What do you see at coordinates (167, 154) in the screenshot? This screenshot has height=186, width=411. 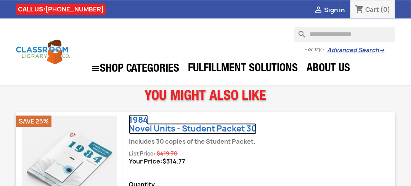 I see `span: Regular price` at bounding box center [167, 154].